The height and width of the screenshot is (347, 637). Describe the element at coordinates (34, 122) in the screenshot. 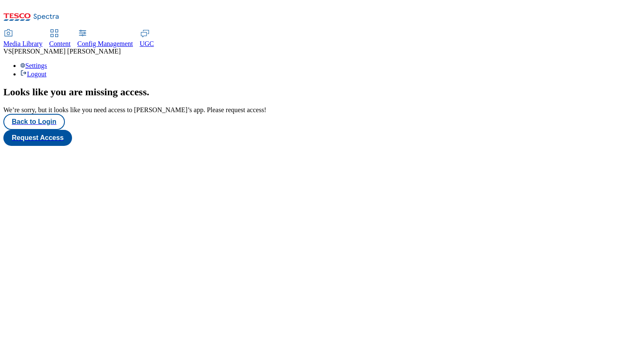

I see `button: Back to Login` at that location.